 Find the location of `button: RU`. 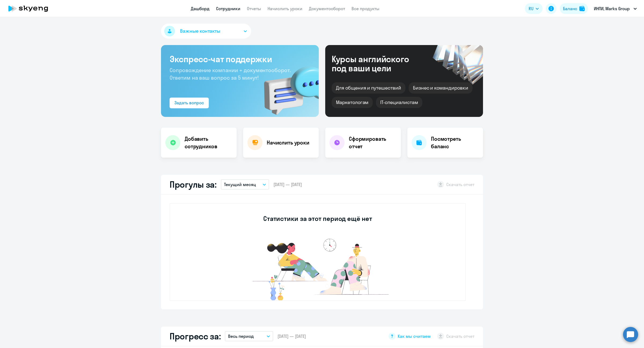

button: RU is located at coordinates (533, 9).